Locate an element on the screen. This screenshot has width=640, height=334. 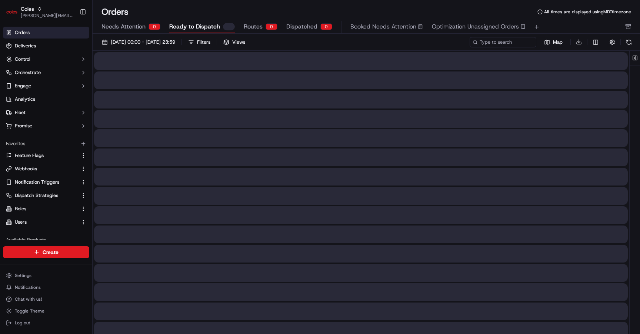
a: Users is located at coordinates (41, 222).